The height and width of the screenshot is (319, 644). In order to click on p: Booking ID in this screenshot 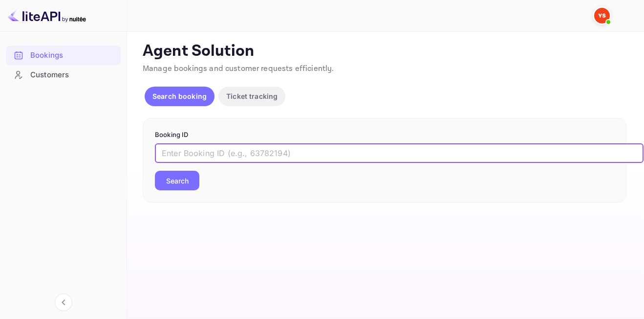, I will do `click(384, 135)`.